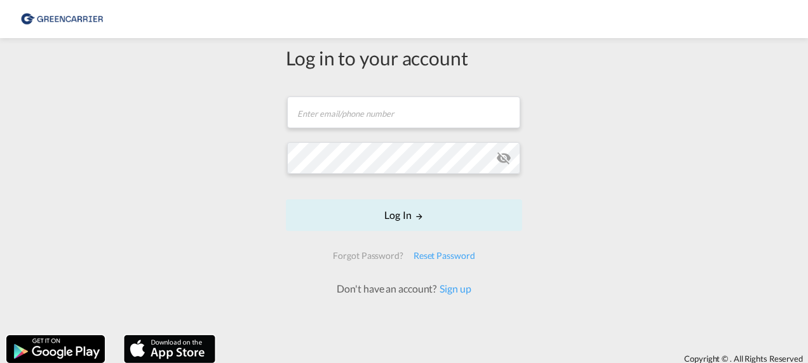 The height and width of the screenshot is (363, 808). Describe the element at coordinates (504, 158) in the screenshot. I see `md-icon: icon-eye-off` at that location.